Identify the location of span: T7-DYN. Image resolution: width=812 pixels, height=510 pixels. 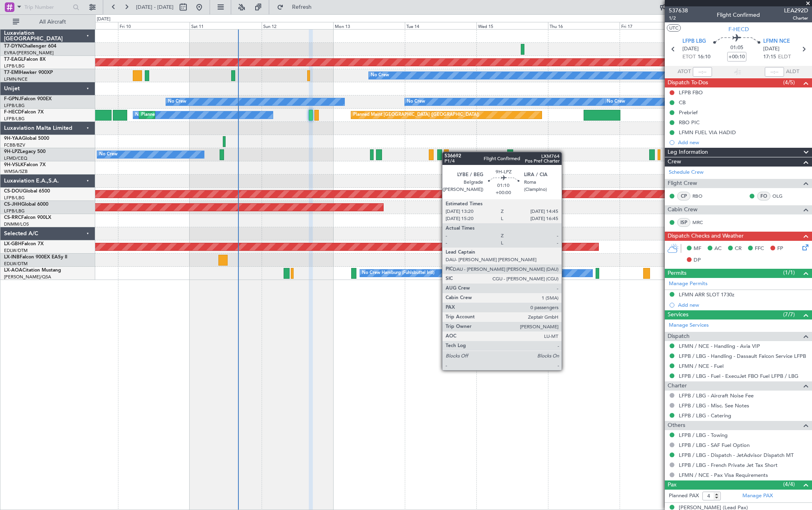
(13, 46).